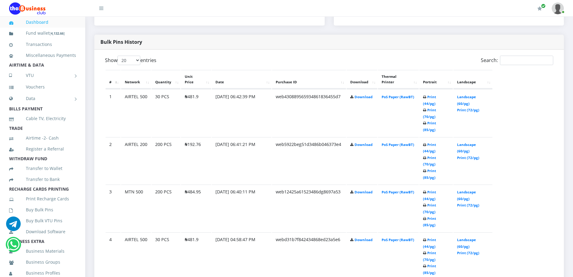 The width and height of the screenshot is (573, 277). What do you see at coordinates (43, 44) in the screenshot?
I see `a: Transactions` at bounding box center [43, 44].